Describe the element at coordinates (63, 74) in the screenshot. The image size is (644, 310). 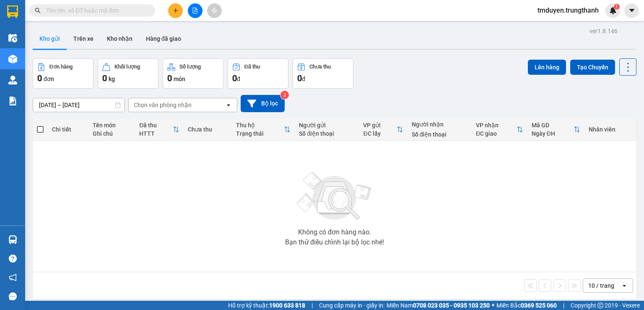
I see `button: Đơn hàng0đơn` at that location.